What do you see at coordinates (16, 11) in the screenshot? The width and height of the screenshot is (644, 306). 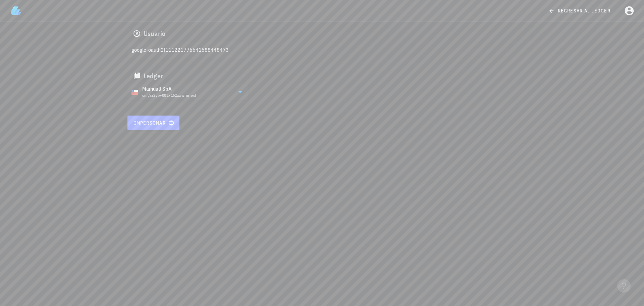 I see `img: LedgiFi` at bounding box center [16, 11].